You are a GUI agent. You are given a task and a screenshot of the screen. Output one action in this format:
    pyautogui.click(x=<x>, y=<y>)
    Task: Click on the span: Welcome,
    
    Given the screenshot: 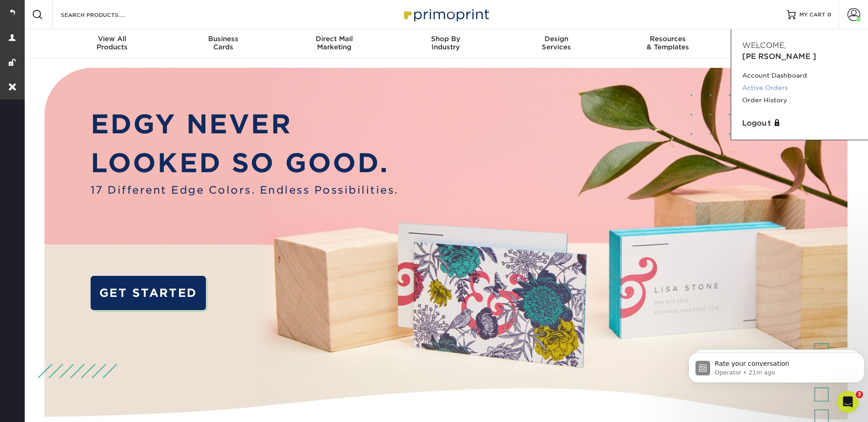 What is the action you would take?
    pyautogui.click(x=764, y=45)
    